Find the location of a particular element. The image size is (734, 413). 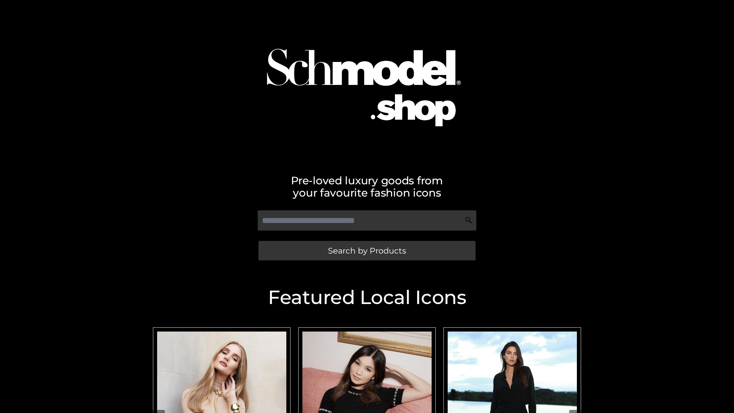

h2: Featured Local Icons​ is located at coordinates (367, 297).